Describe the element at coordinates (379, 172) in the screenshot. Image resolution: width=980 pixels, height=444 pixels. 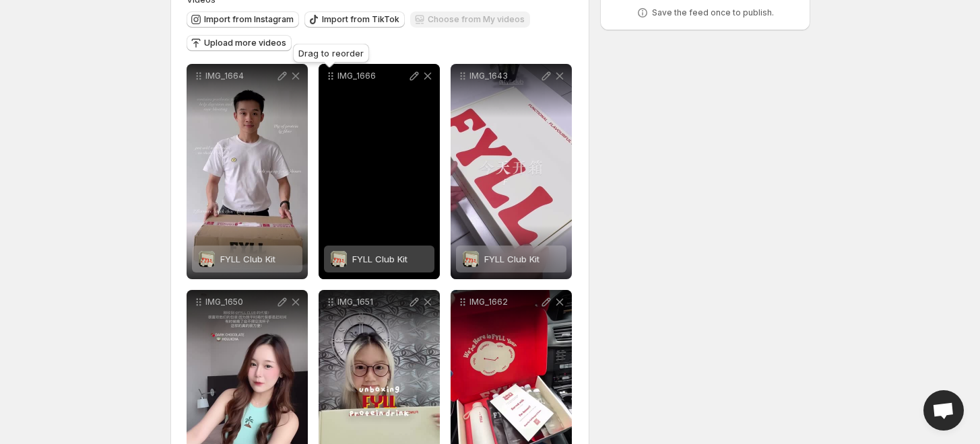
I see `div: IMG_1666FYLL Club KitFYLL Club Kit` at that location.